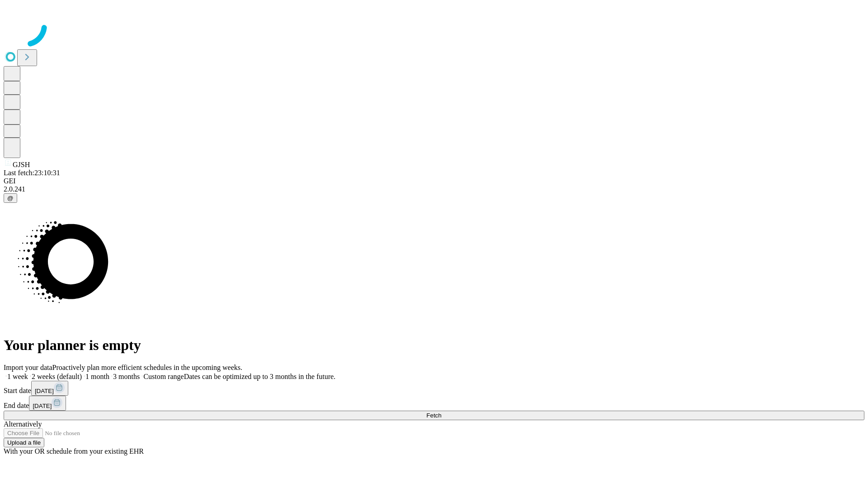  I want to click on div: 2.0.241, so click(434, 189).